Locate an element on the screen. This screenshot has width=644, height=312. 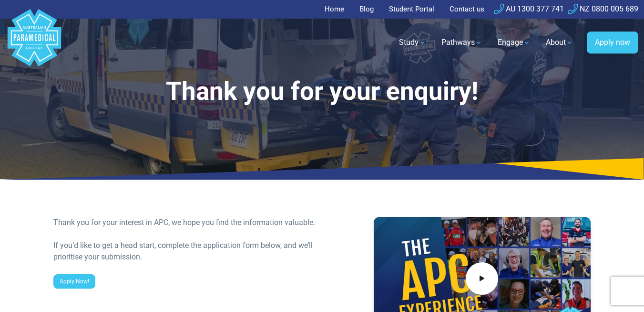
a: Apply Now! is located at coordinates (74, 281).